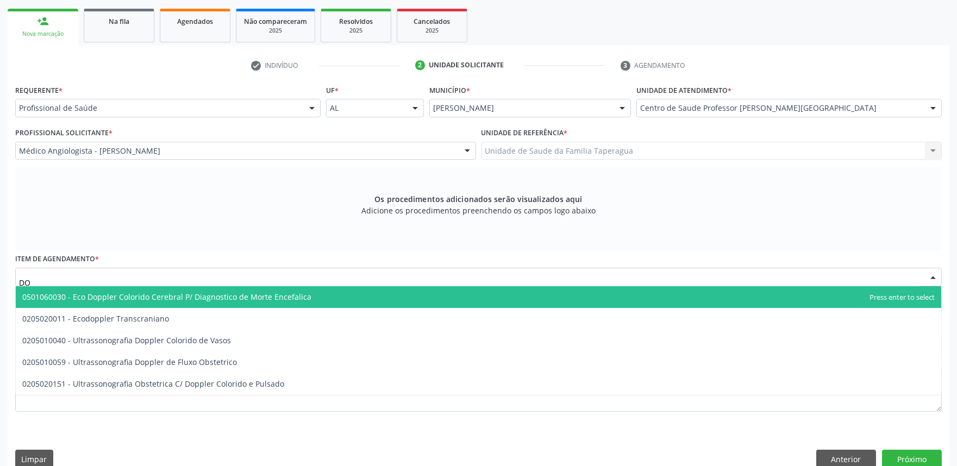  I want to click on input: Buscar por procedimento, so click(469, 283).